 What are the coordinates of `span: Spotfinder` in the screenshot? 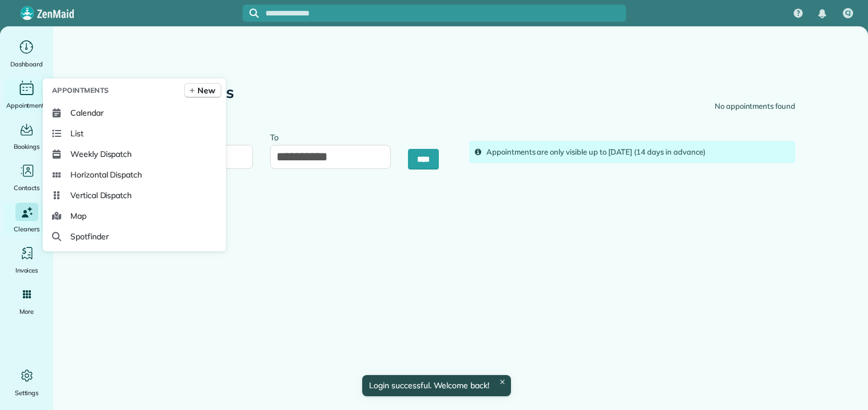 It's located at (89, 236).